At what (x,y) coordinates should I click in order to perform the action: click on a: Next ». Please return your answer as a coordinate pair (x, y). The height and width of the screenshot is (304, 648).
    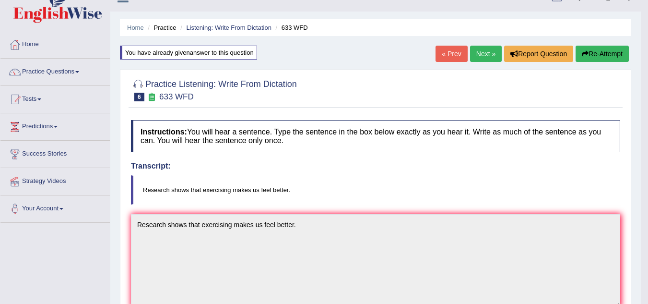
    Looking at the image, I should click on (486, 54).